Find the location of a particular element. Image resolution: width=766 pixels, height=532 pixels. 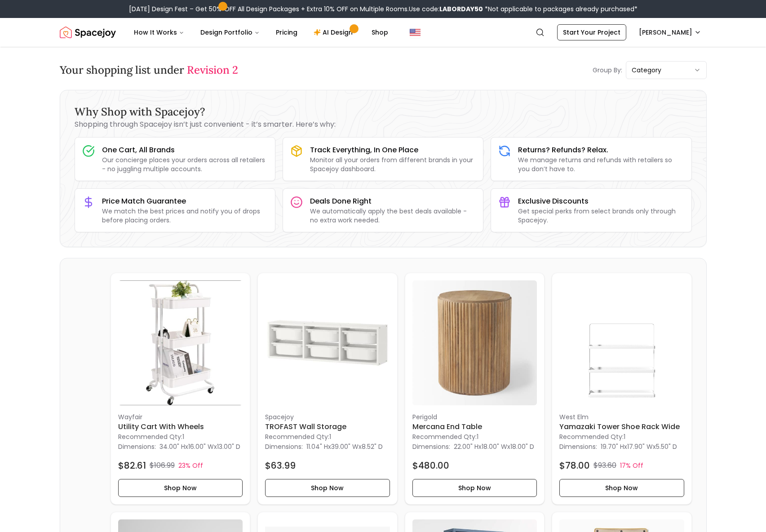

span: 18.00" W is located at coordinates (495, 446).